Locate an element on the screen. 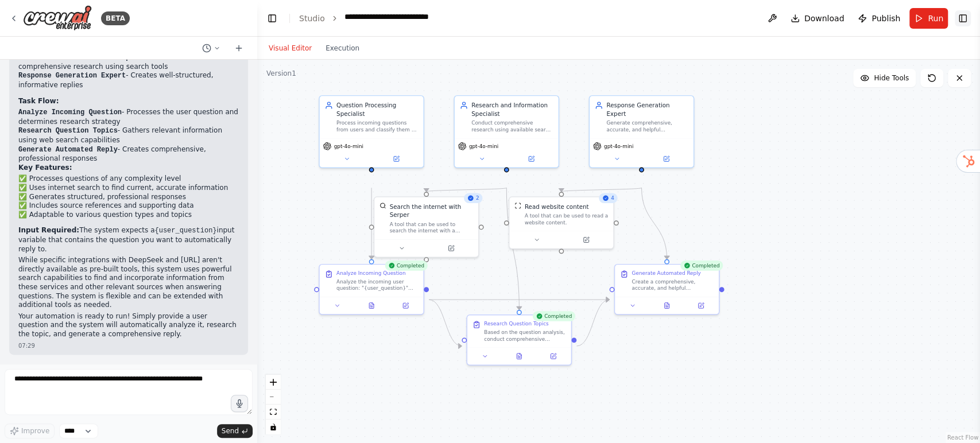  div: Analyze the incoming user question: "{user_question}" and determine its topic, complexity level, ... is located at coordinates (377, 286).